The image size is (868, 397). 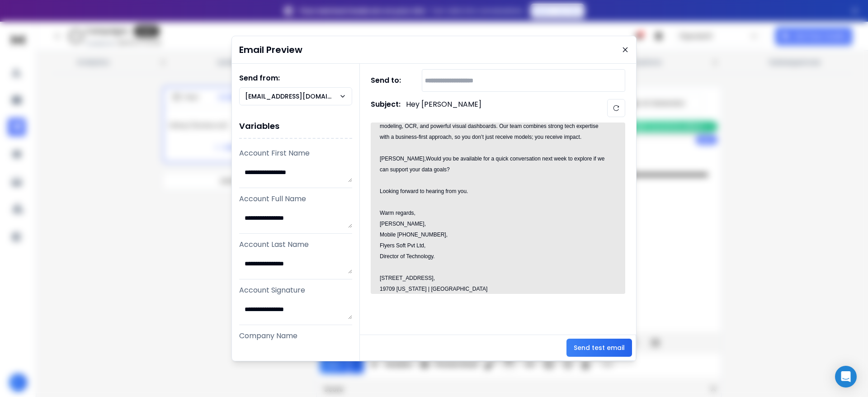 I want to click on p: Account First Name, so click(x=296, y=153).